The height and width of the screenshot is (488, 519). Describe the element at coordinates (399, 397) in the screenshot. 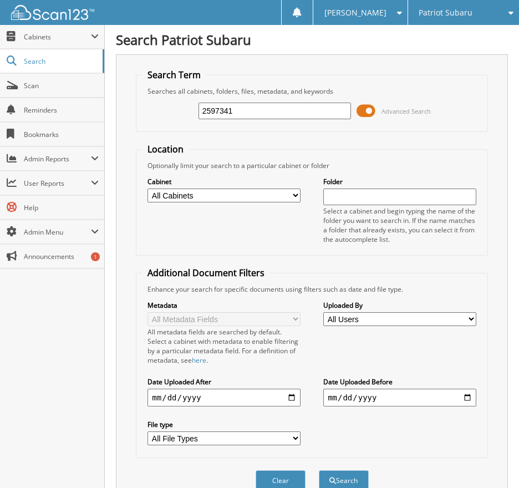

I see `input: end` at that location.